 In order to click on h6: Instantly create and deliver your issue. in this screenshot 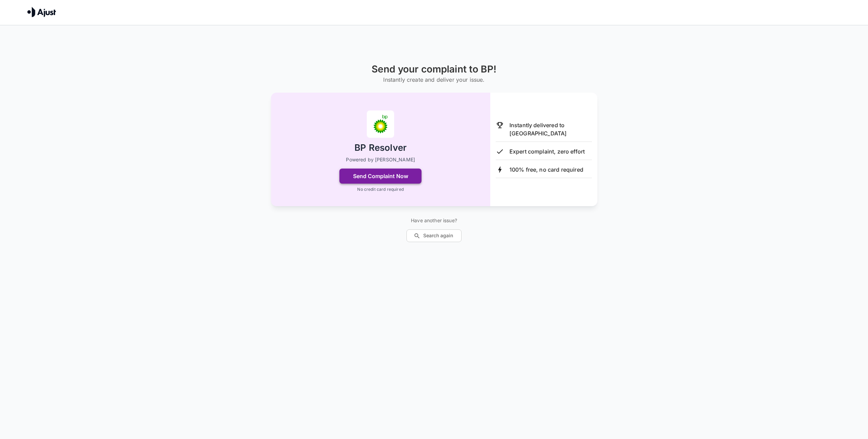, I will do `click(434, 80)`.